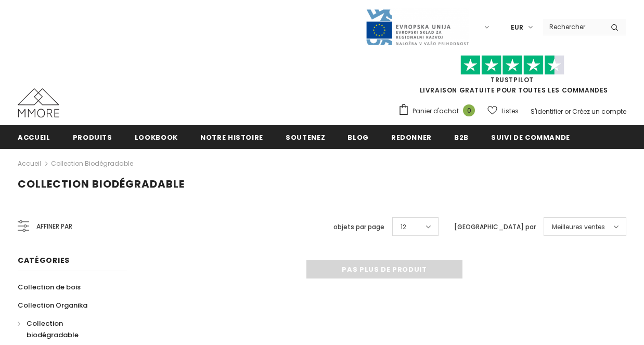 Image resolution: width=644 pixels, height=345 pixels. What do you see at coordinates (511, 79) in the screenshot?
I see `a: TrustPilot` at bounding box center [511, 79].